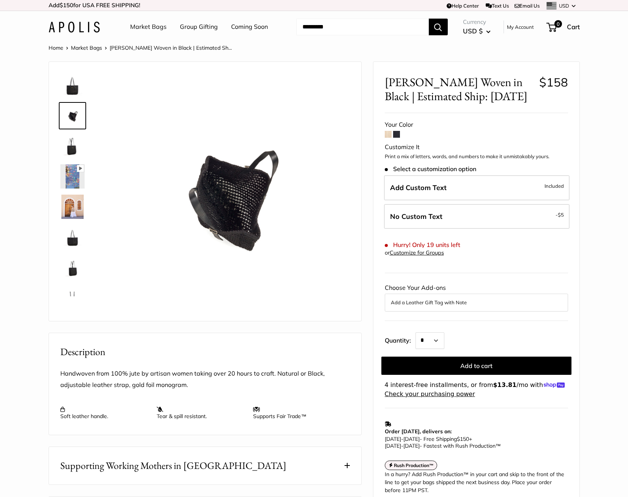 The height and width of the screenshot is (497, 628). I want to click on span: Hurry! Only 19 units left, so click(423, 245).